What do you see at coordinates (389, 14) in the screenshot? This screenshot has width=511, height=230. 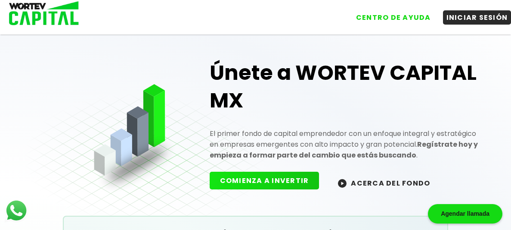 I see `a: CENTRO DE AYUDA` at bounding box center [389, 14].